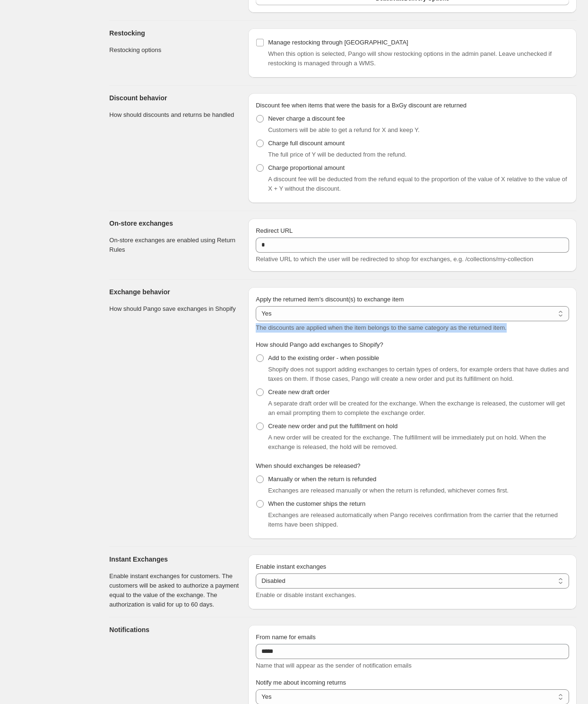  Describe the element at coordinates (381, 328) in the screenshot. I see `span: The discounts are applied when the item belongs to the same category as the returned item.` at that location.